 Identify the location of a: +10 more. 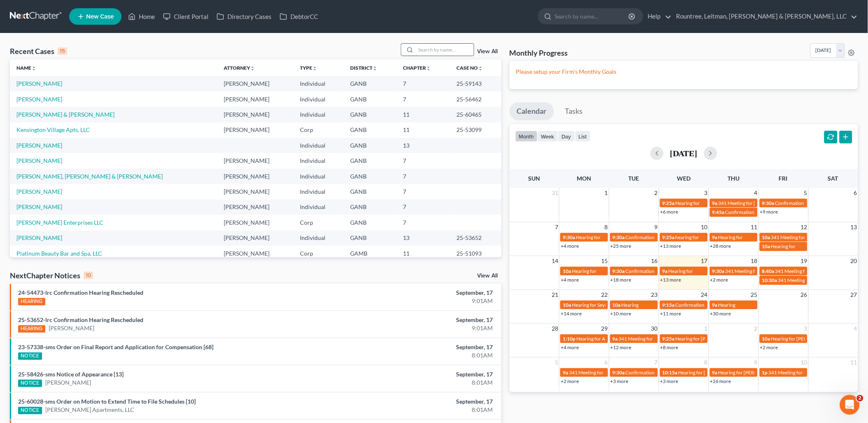
(621, 313).